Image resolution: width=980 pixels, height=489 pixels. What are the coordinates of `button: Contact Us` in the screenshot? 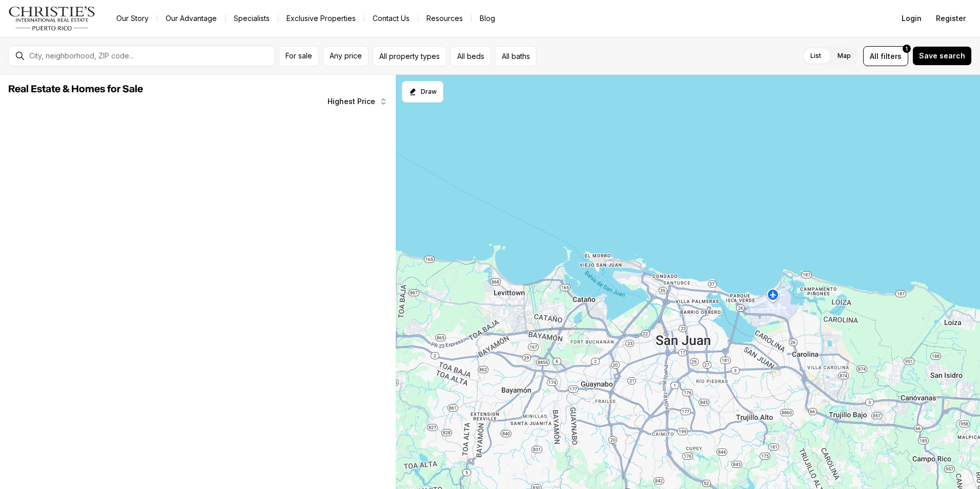 It's located at (391, 19).